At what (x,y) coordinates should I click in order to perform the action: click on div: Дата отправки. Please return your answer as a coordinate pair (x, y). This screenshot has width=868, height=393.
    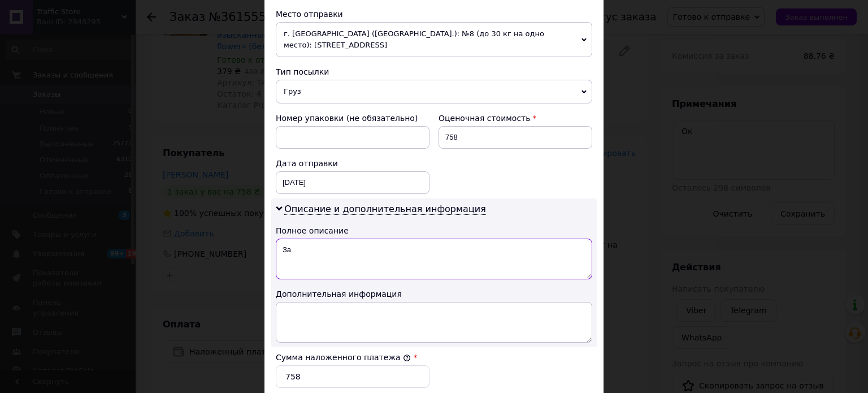
    Looking at the image, I should click on (353, 163).